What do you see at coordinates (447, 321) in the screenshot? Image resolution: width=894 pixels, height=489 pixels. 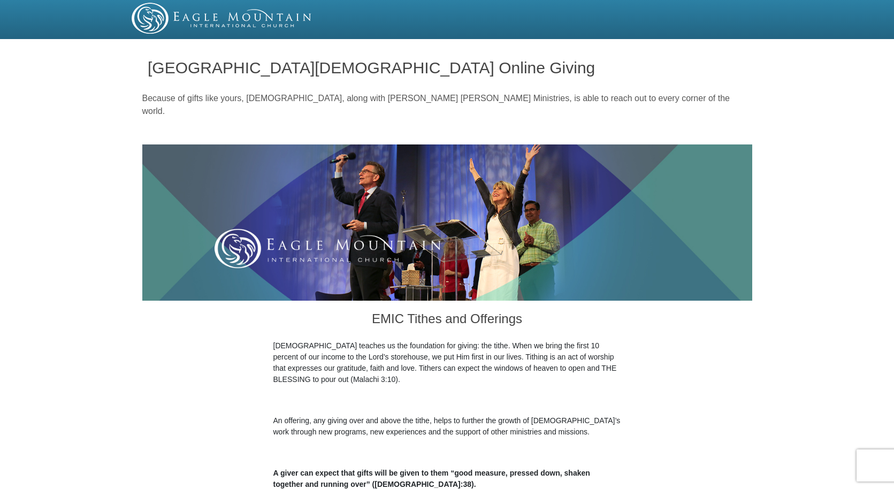 I see `h3: EMIC Tithes and Offerings` at bounding box center [447, 321].